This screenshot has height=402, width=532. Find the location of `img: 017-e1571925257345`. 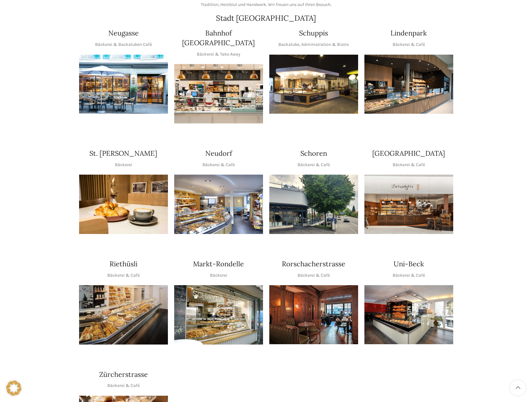

img: 017-e1571925257345 is located at coordinates (408, 84).